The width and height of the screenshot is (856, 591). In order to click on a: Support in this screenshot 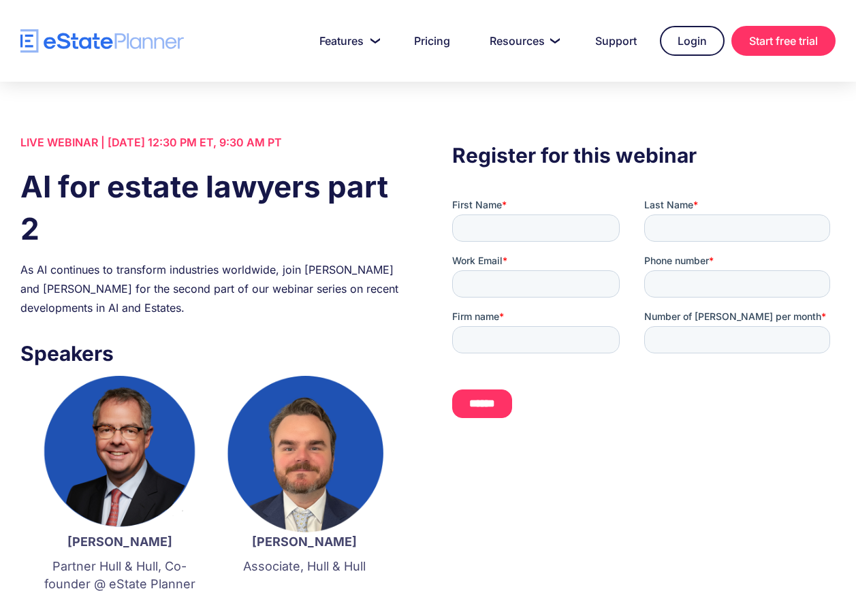, I will do `click(615, 41)`.